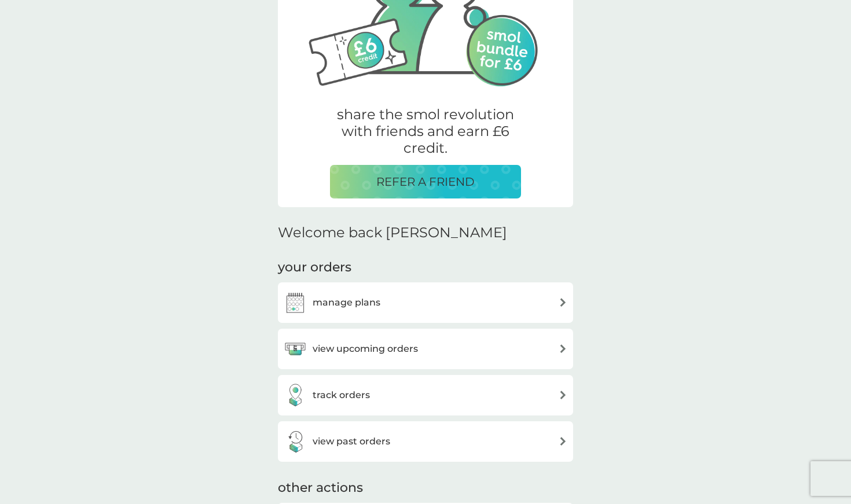 Image resolution: width=851 pixels, height=504 pixels. What do you see at coordinates (347, 302) in the screenshot?
I see `h3: manage plans` at bounding box center [347, 302].